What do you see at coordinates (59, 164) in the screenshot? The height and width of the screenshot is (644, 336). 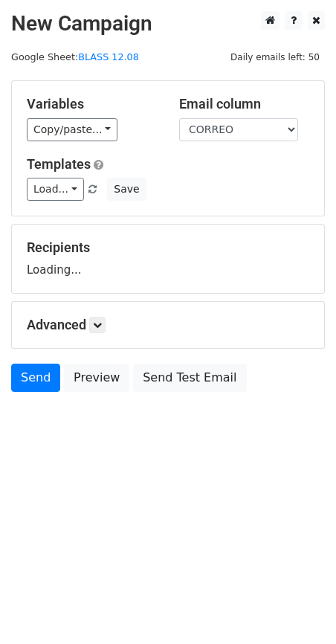 I see `a: Templates` at bounding box center [59, 164].